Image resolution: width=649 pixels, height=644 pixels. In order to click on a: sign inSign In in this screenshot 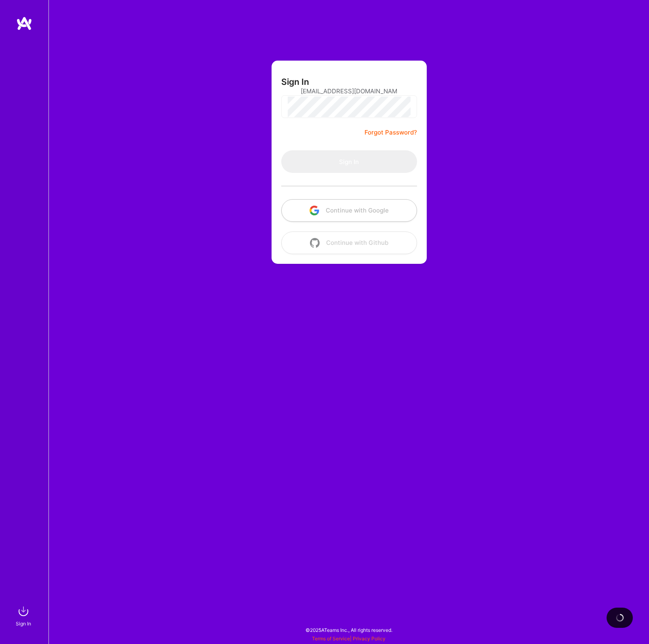, I will do `click(24, 615)`.